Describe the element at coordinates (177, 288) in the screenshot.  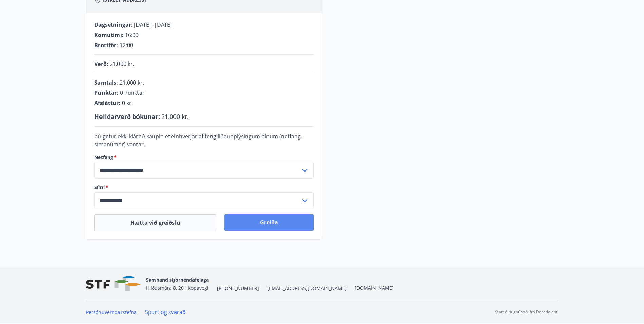
I see `span: Hlíðasmára 8, 201 Kópavogi` at that location.